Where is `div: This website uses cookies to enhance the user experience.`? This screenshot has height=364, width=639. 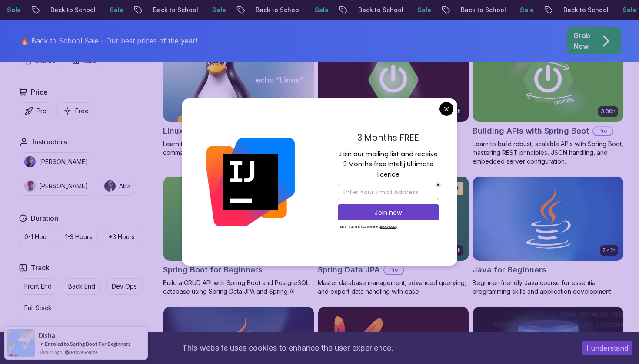
div: This website uses cookies to enhance the user experience. is located at coordinates (288, 348).